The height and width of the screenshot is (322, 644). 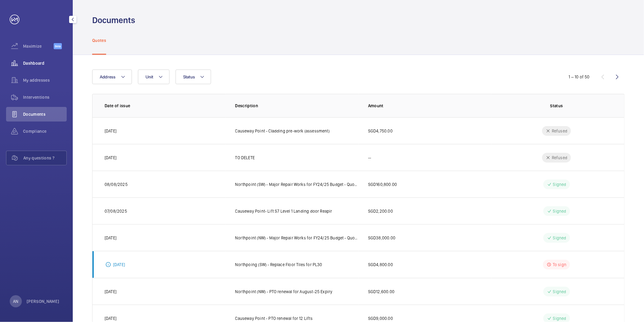 I want to click on p: AN, so click(x=16, y=301).